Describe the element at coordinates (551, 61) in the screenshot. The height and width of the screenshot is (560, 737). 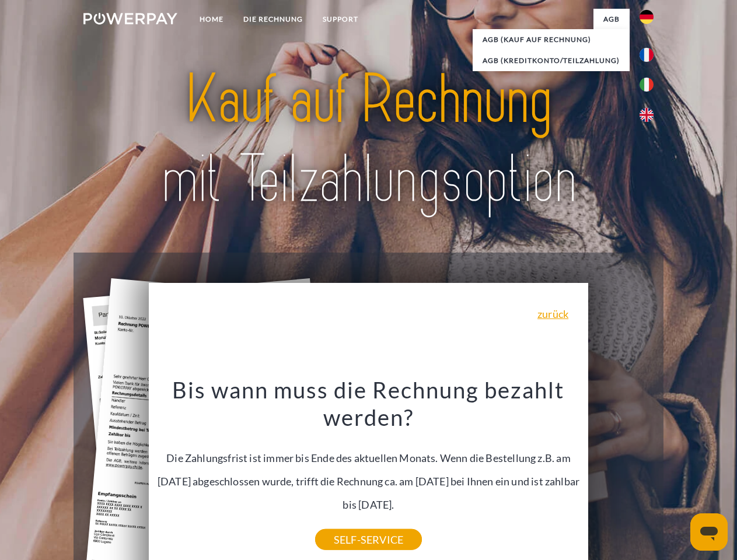
I see `a: AGB (Kreditkonto/Teilzahlung)` at that location.